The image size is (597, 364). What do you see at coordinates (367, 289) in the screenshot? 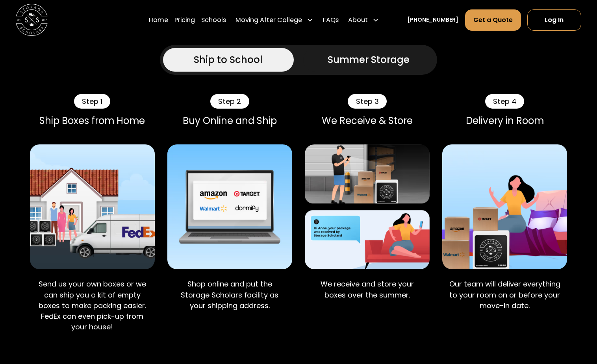
I see `p: We receive and store your boxes over the summer.` at bounding box center [367, 289].